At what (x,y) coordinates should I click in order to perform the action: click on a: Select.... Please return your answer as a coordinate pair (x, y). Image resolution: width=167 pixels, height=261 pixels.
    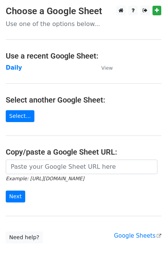
    Looking at the image, I should click on (20, 116).